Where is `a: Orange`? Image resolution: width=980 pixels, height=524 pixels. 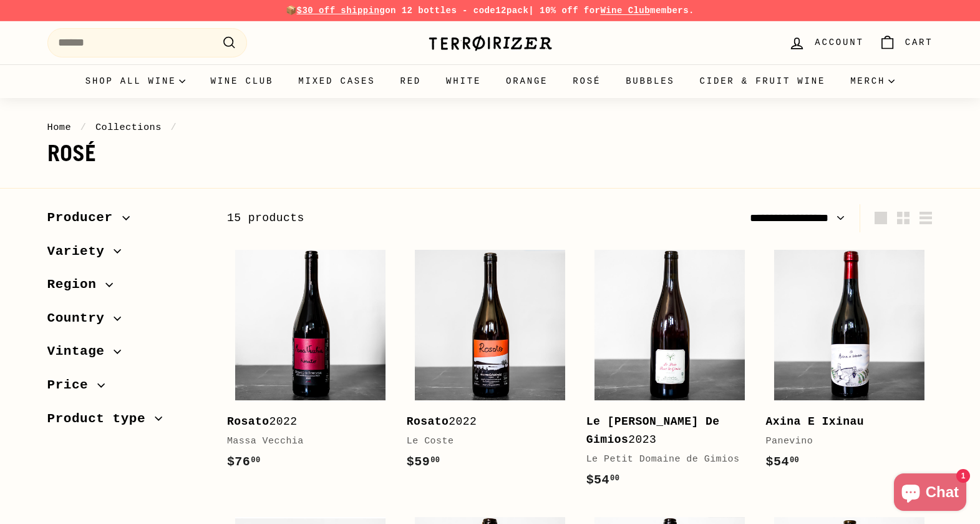
a: Orange is located at coordinates (527, 81).